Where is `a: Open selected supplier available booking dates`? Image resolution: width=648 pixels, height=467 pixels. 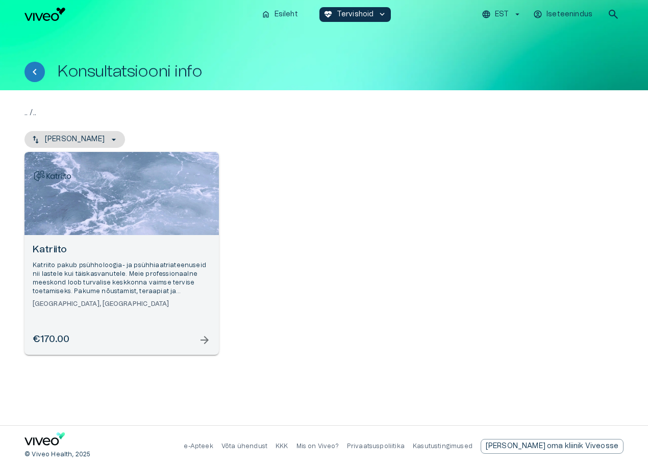
a: Open selected supplier available booking dates is located at coordinates (121, 253).